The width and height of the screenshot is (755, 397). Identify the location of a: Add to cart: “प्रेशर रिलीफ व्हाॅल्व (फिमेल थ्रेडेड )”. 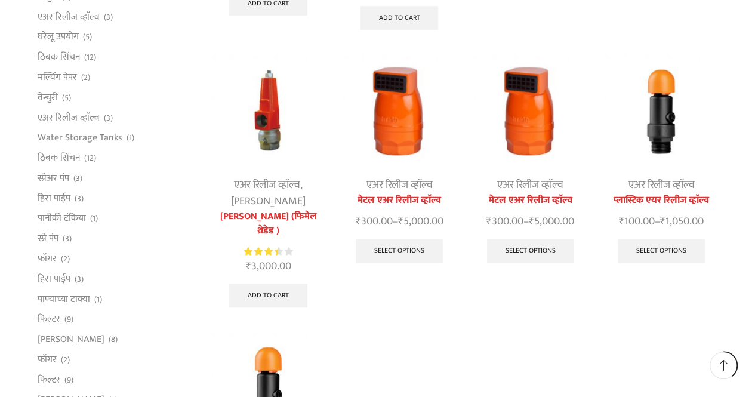
(268, 295).